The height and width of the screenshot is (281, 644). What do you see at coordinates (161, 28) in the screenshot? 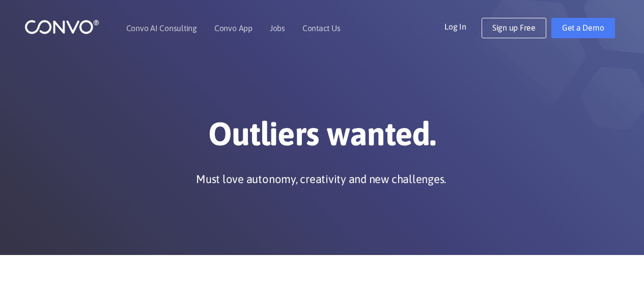
I see `a: Convo AI Consulting` at bounding box center [161, 28].